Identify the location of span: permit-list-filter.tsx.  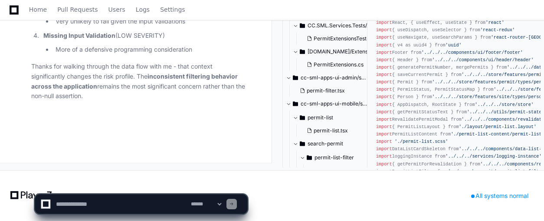
(344, 170).